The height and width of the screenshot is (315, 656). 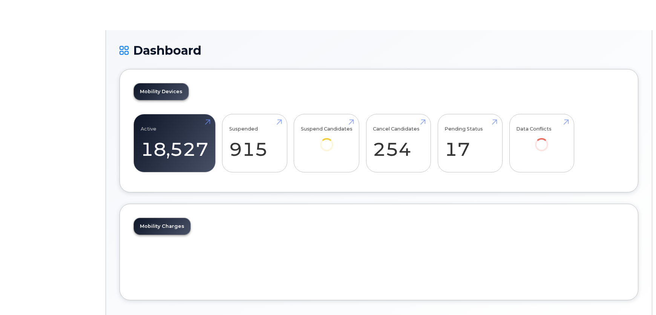 What do you see at coordinates (398, 143) in the screenshot?
I see `a: Cancel Candidates 254` at bounding box center [398, 143].